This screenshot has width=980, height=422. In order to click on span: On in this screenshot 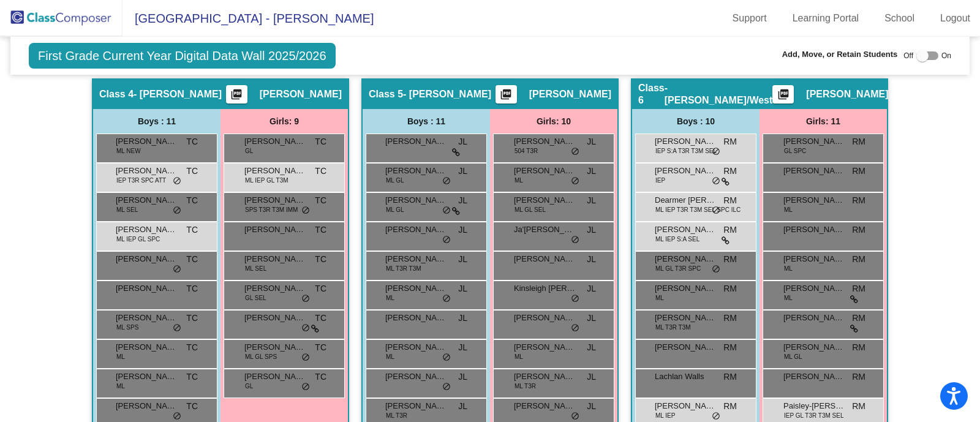, I will do `click(947, 56)`.